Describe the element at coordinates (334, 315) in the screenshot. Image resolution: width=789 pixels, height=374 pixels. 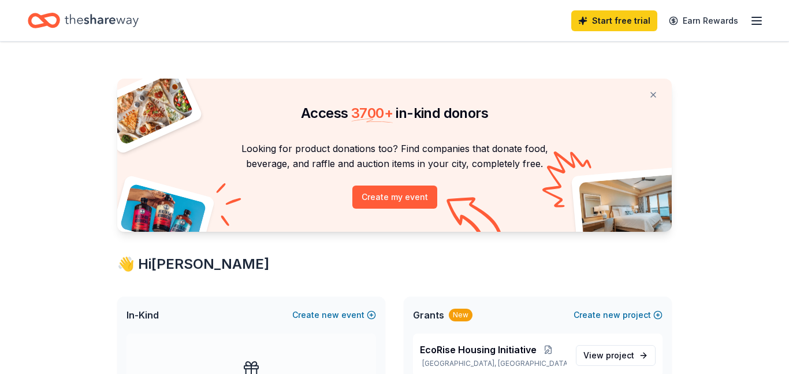
I see `button: Createnewevent` at that location.